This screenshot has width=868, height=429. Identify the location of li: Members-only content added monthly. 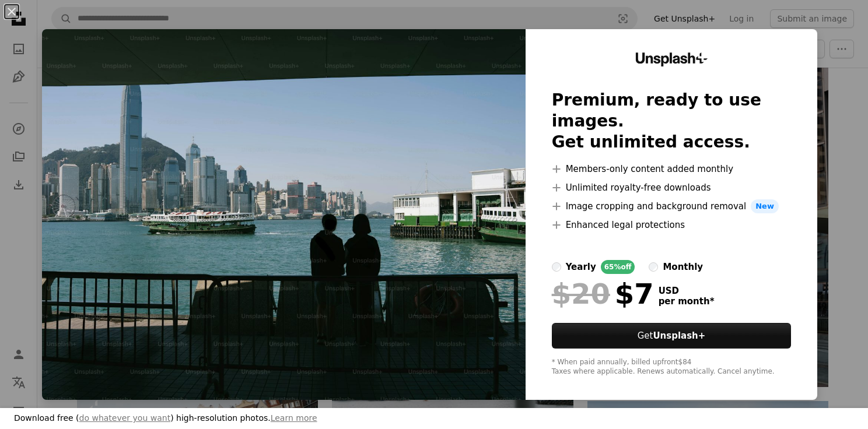
(671, 169).